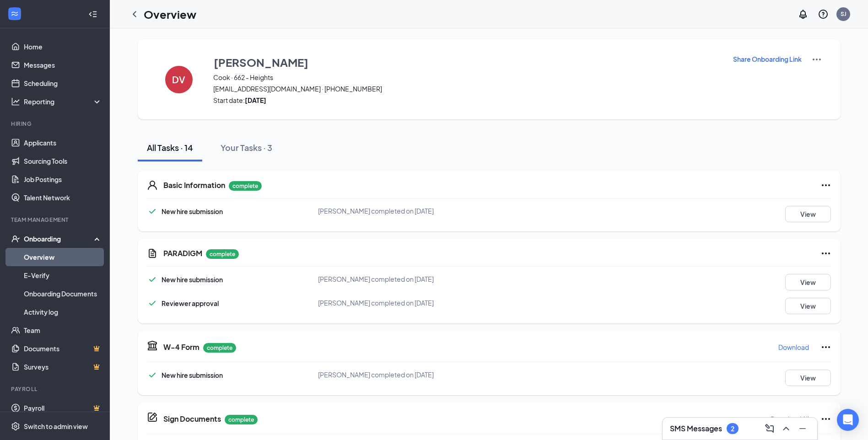 The image size is (868, 440). What do you see at coordinates (55, 123) in the screenshot?
I see `div: Hiring` at bounding box center [55, 123].